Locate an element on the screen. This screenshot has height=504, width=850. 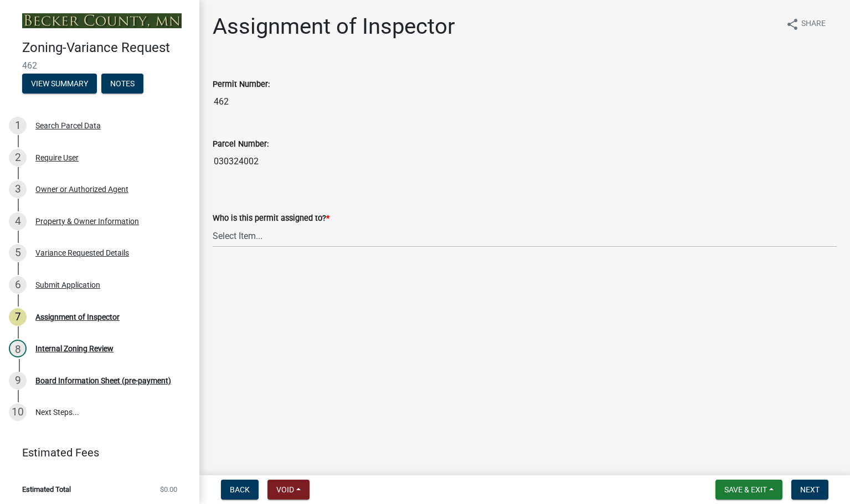
button: Back is located at coordinates (240, 490).